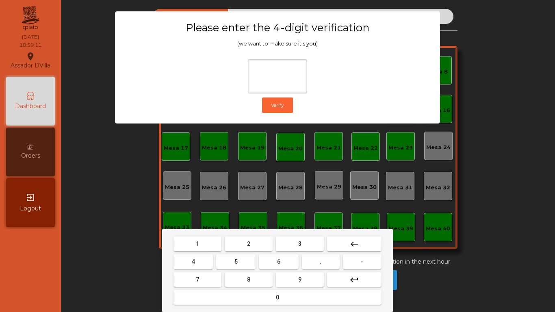 Image resolution: width=555 pixels, height=312 pixels. What do you see at coordinates (197, 244) in the screenshot?
I see `span: 1` at bounding box center [197, 244].